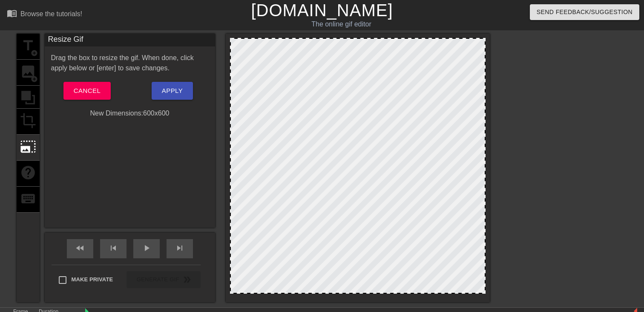 This screenshot has width=644, height=312. Describe the element at coordinates (87, 91) in the screenshot. I see `span: Cancel` at that location.